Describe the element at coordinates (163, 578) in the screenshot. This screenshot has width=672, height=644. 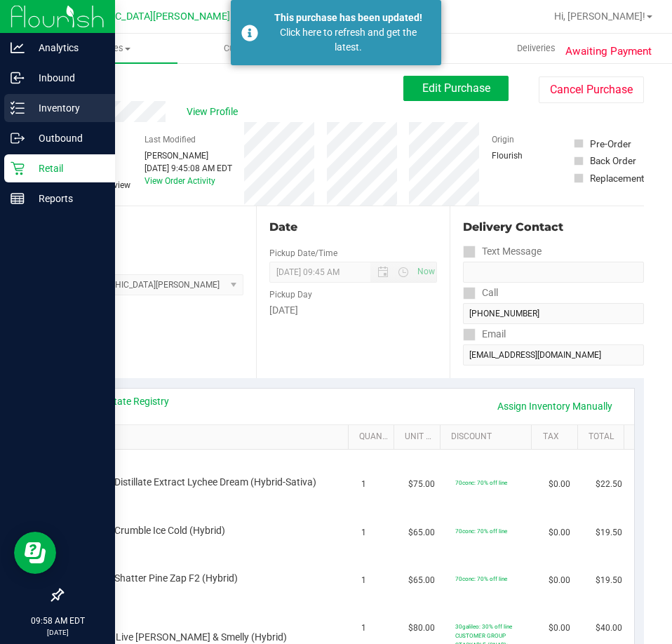
I see `span: FT 1g Shatter Pine Zap F2 (Hybrid)` at that location.